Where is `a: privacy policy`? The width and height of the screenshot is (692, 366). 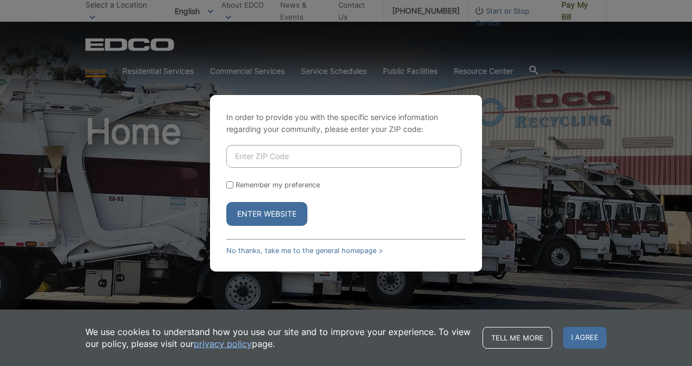 a: privacy policy is located at coordinates (222, 344).